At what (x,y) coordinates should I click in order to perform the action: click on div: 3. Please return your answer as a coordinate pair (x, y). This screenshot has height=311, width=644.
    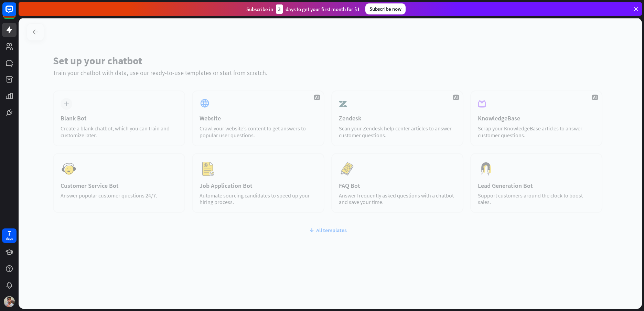
    Looking at the image, I should click on (279, 9).